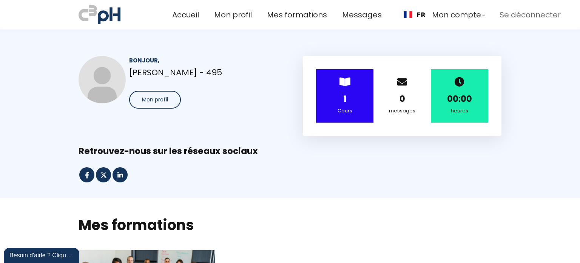 This screenshot has width=580, height=263. Describe the element at coordinates (457, 15) in the screenshot. I see `span: Mon compte` at that location.